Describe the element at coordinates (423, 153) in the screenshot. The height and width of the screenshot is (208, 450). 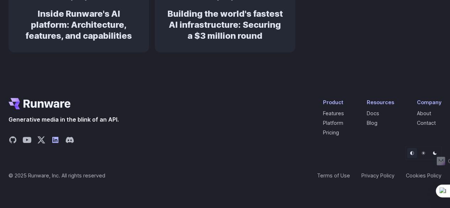
I see `ul: Theme selector` at that location.